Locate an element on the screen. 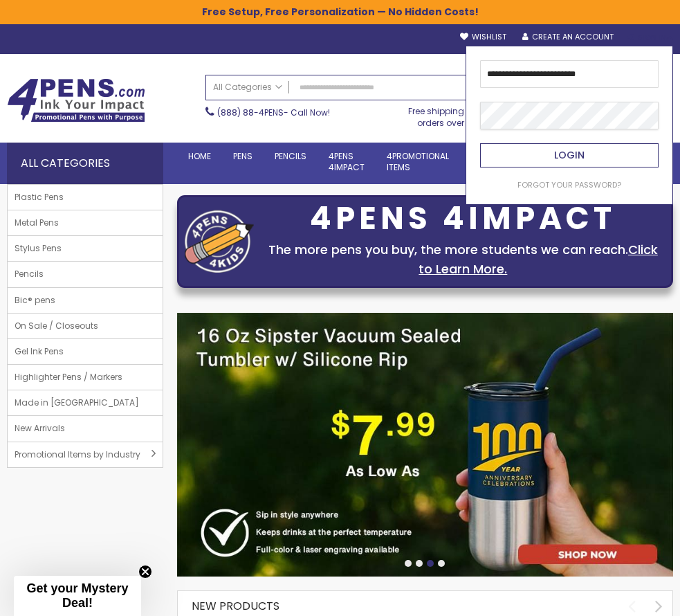 This screenshot has width=680, height=616. a: On Sale / Closeouts is located at coordinates (85, 326).